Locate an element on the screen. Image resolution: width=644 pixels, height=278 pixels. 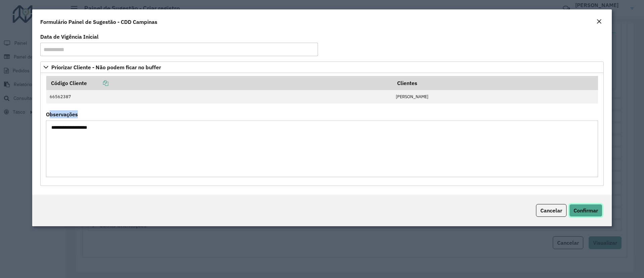
td: 66562387 is located at coordinates (220, 97).